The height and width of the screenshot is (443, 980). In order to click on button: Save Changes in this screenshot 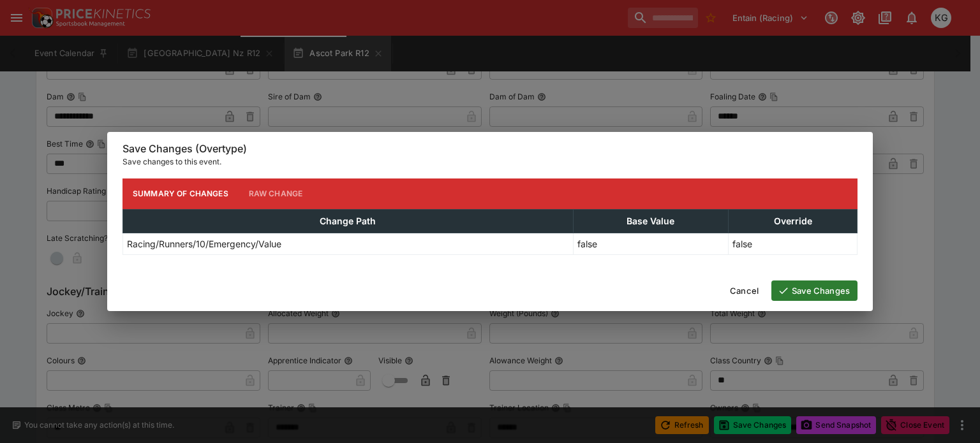, I will do `click(814, 291)`.